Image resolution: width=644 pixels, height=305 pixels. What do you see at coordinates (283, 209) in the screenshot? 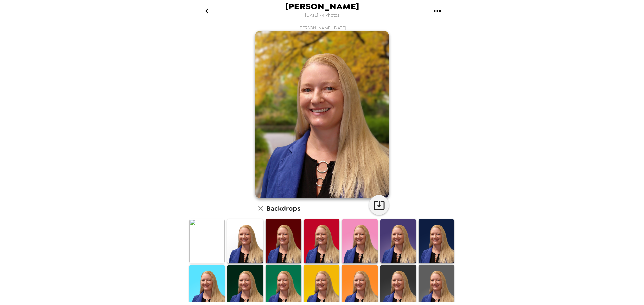
I see `h6: Backdrops` at bounding box center [283, 209].